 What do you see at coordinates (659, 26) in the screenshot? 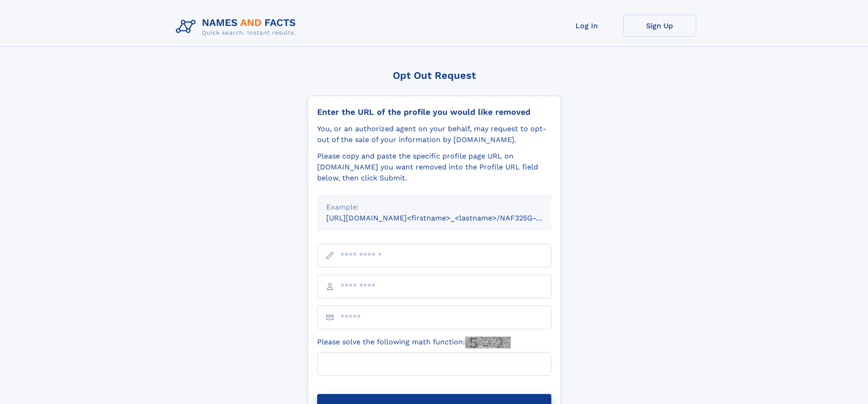
I see `a: Sign Up` at bounding box center [659, 26].